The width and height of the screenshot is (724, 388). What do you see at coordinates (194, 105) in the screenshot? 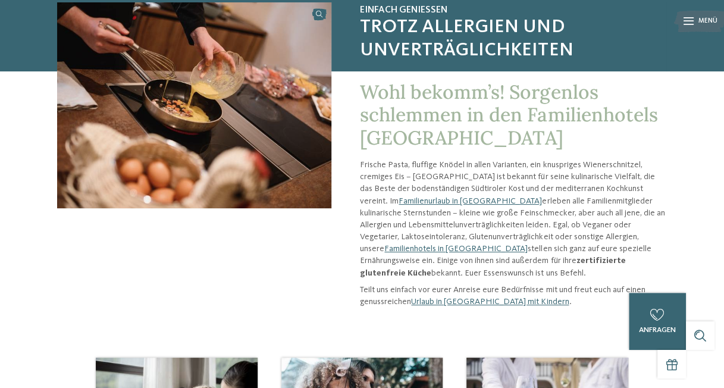
I see `a: Glutenfreies Hotel in Südtirol` at bounding box center [194, 105].